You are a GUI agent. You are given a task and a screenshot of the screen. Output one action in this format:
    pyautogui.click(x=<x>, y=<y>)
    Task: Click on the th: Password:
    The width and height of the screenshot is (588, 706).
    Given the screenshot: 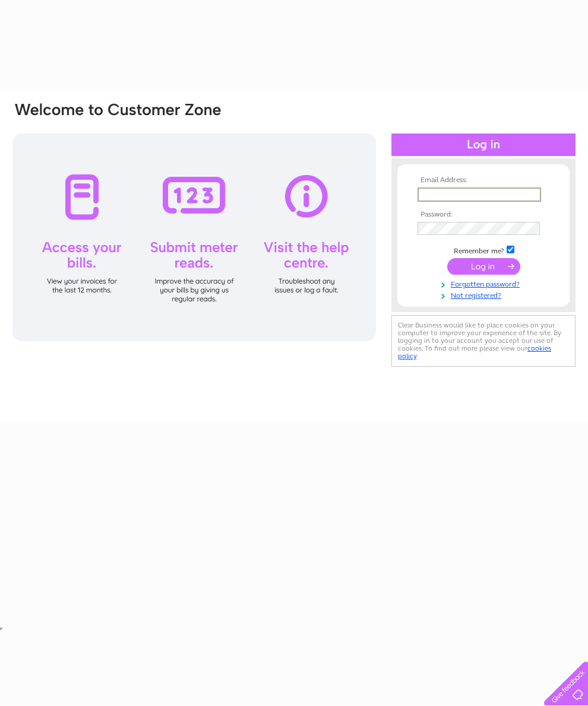 What is the action you would take?
    pyautogui.click(x=484, y=215)
    